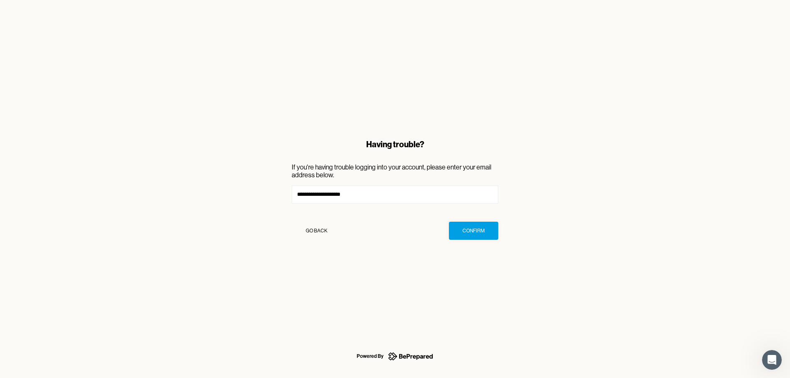 This screenshot has height=378, width=790. What do you see at coordinates (316, 231) in the screenshot?
I see `div: Go Back` at bounding box center [316, 231].